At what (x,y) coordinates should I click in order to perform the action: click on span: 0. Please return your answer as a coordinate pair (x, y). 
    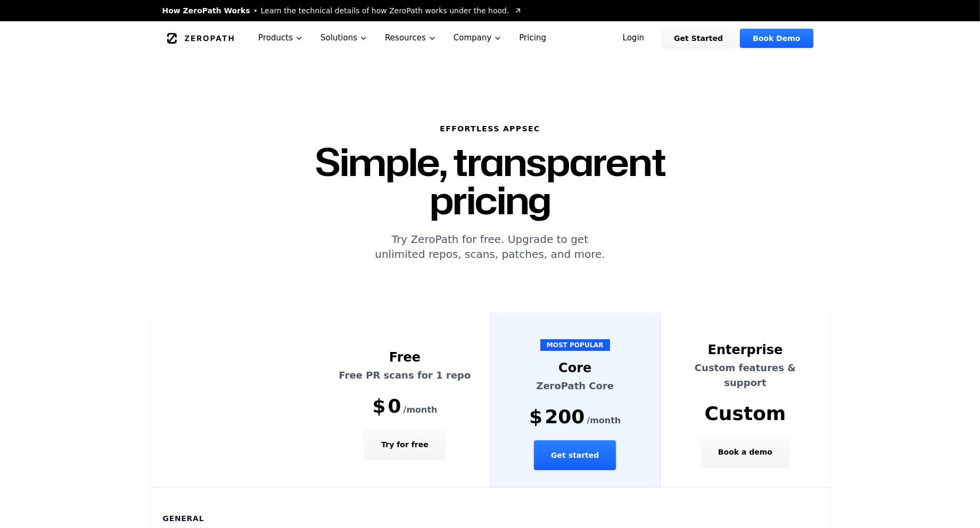
    Looking at the image, I should click on (395, 406).